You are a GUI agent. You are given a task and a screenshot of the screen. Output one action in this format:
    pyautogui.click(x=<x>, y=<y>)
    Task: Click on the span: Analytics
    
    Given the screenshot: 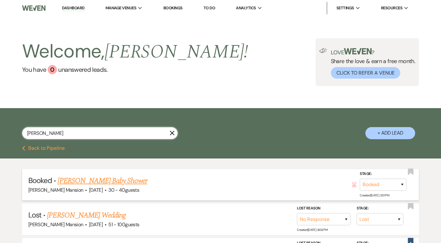 What is the action you would take?
    pyautogui.click(x=246, y=8)
    